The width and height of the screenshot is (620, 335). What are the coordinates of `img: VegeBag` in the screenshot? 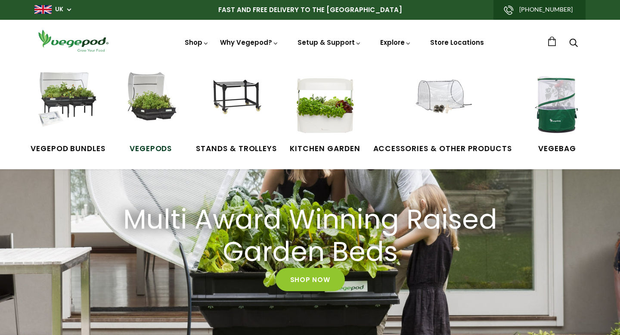 It's located at (557, 105).